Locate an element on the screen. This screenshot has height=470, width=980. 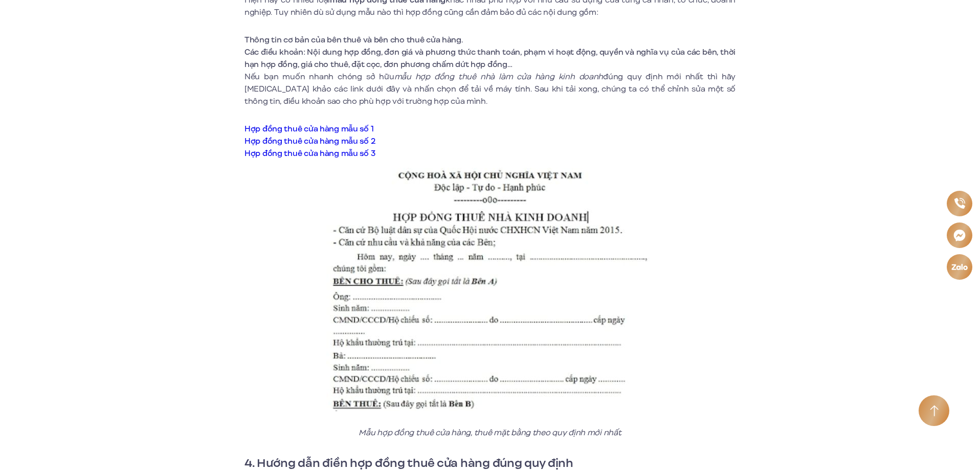
a: Hợp đồng thuê cửa hàng mẫu số 3 is located at coordinates (310, 153).